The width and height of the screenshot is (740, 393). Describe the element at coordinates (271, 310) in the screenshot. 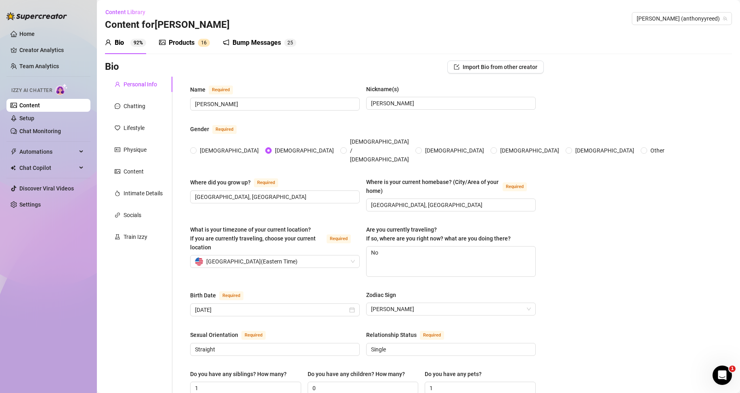

I see `input: Birth Date` at that location.